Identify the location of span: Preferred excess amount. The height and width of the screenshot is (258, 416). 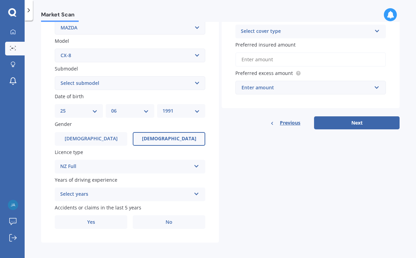
(264, 73).